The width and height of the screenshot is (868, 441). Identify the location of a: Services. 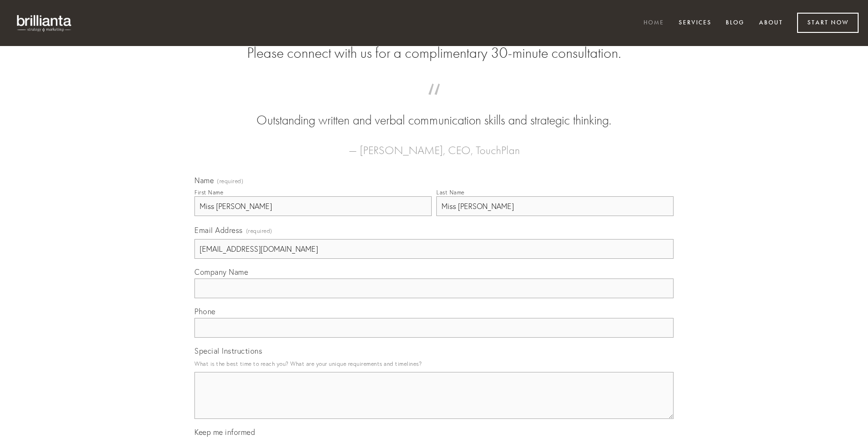
(695, 23).